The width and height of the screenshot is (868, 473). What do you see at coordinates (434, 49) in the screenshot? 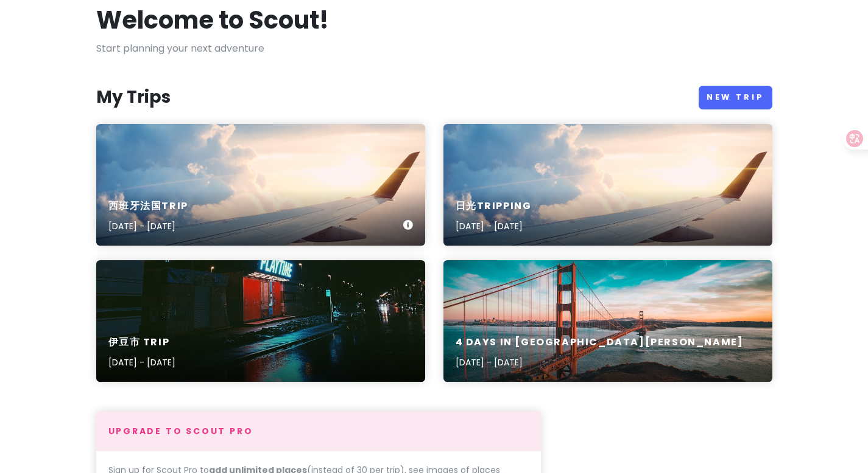
I see `p: Start planning your next adventure` at bounding box center [434, 49].